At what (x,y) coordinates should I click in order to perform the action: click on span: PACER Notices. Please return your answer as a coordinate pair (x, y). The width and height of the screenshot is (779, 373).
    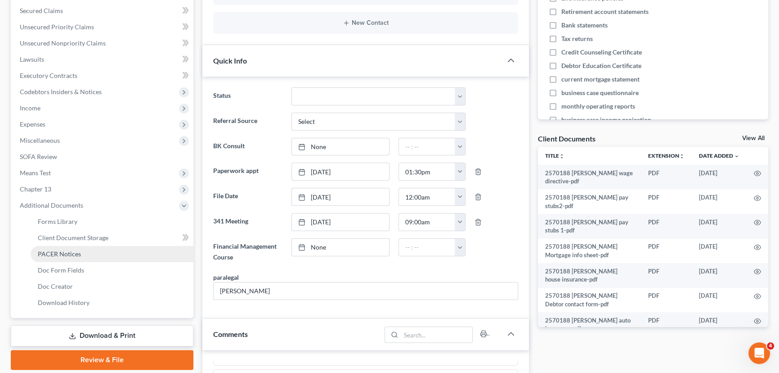
    Looking at the image, I should click on (59, 253).